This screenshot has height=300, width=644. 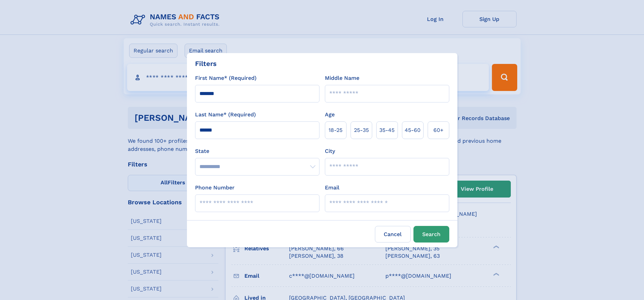 I want to click on span: 60+, so click(x=438, y=130).